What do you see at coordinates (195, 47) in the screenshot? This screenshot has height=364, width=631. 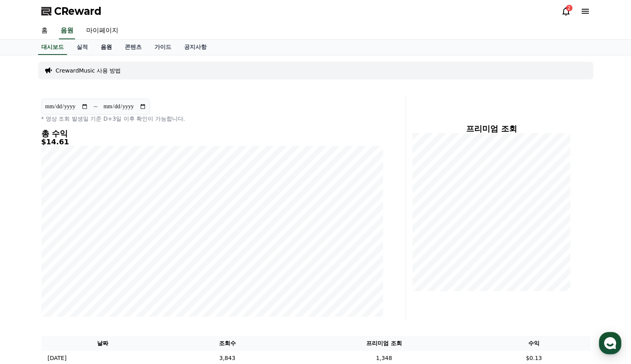 I see `a: 공지사항` at bounding box center [195, 47].